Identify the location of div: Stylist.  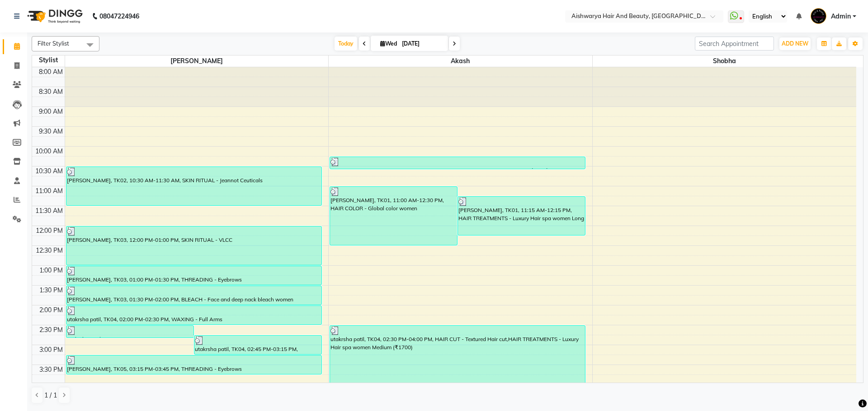
(49, 60).